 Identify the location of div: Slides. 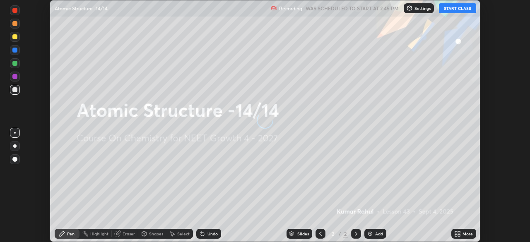
(303, 234).